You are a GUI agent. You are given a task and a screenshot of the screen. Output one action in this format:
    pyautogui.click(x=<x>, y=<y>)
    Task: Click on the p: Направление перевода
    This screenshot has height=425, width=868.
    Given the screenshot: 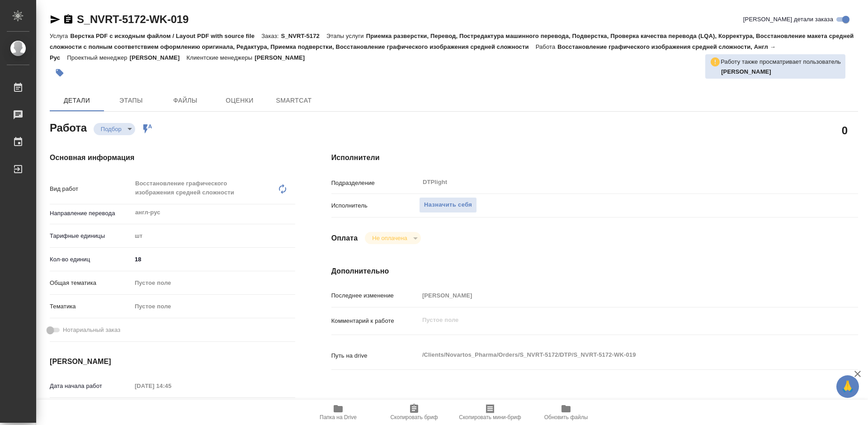 What is the action you would take?
    pyautogui.click(x=90, y=214)
    